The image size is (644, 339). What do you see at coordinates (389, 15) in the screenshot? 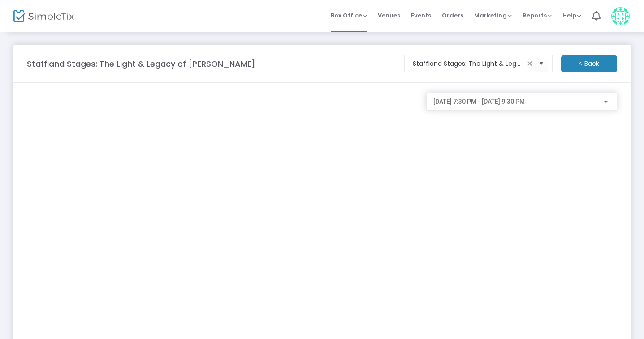
I see `span: Venues` at bounding box center [389, 15].